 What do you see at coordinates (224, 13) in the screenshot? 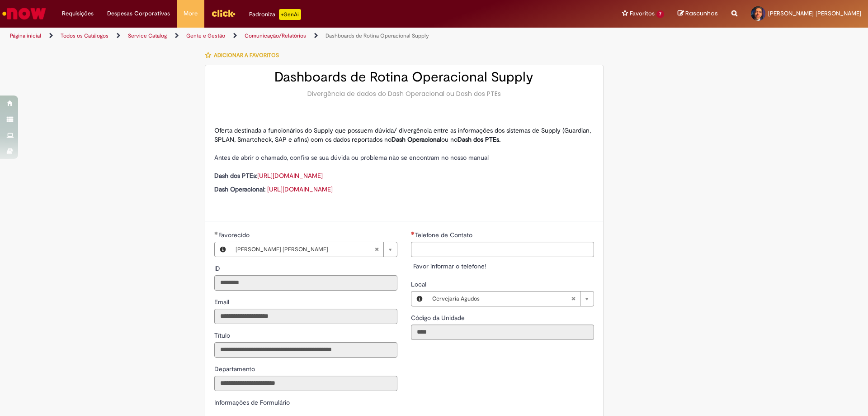
I see `img: click_logo_yellow_360x200.png` at bounding box center [224, 13].